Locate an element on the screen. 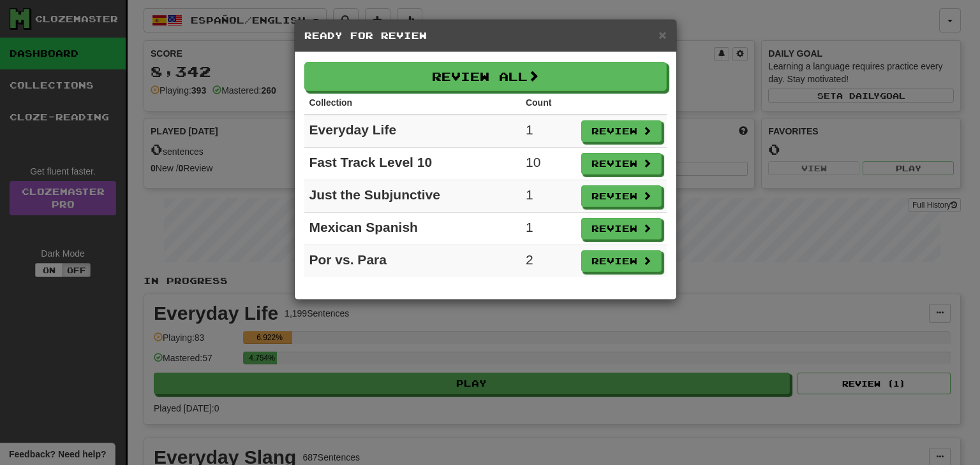  button: Close is located at coordinates (662, 34).